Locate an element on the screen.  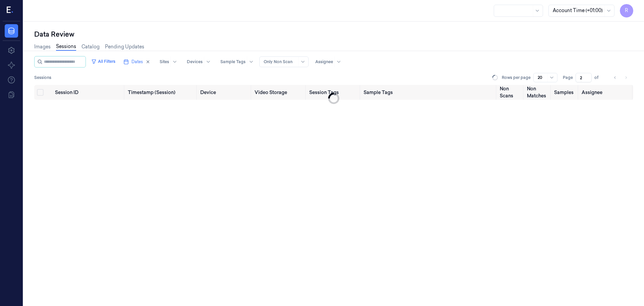
button: Go to previous page is located at coordinates (615, 77).